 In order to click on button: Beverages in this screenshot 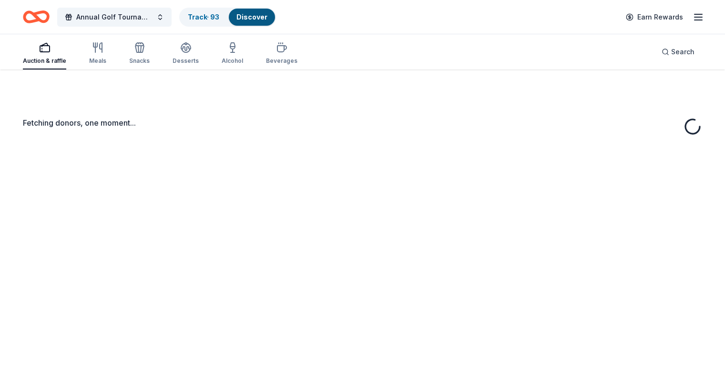, I will do `click(282, 54)`.